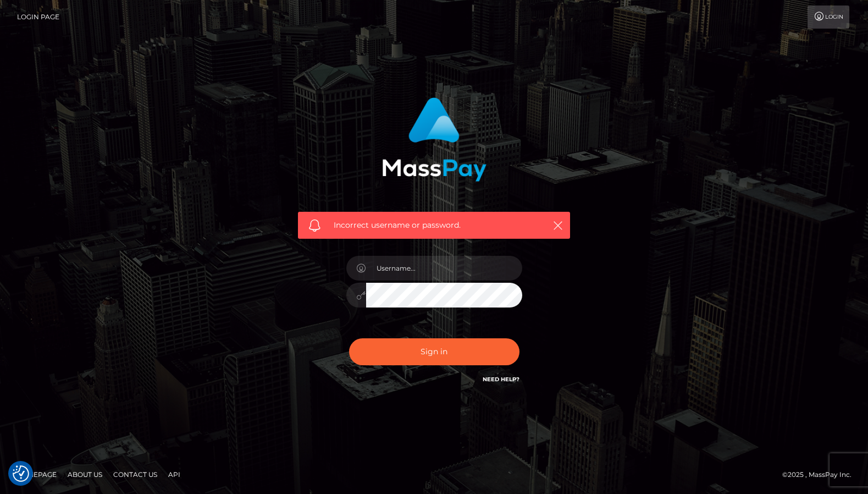  Describe the element at coordinates (434, 225) in the screenshot. I see `span: Incorrect username or password.` at that location.